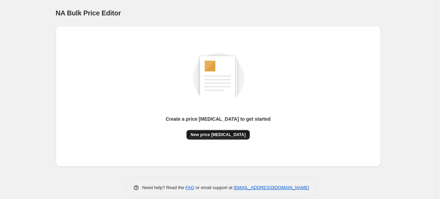  What do you see at coordinates (88, 13) in the screenshot?
I see `span: NA Bulk Price Editor` at bounding box center [88, 13].